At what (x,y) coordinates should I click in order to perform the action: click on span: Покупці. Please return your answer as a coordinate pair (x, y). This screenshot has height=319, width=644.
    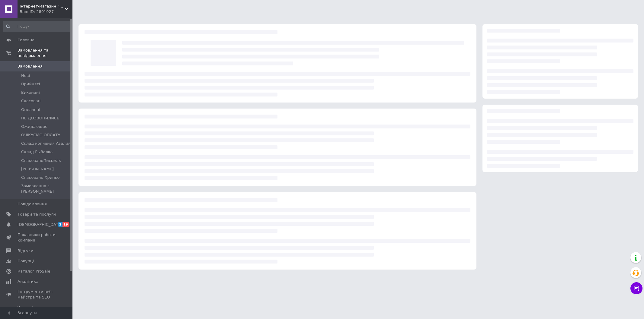
    Looking at the image, I should click on (26, 261).